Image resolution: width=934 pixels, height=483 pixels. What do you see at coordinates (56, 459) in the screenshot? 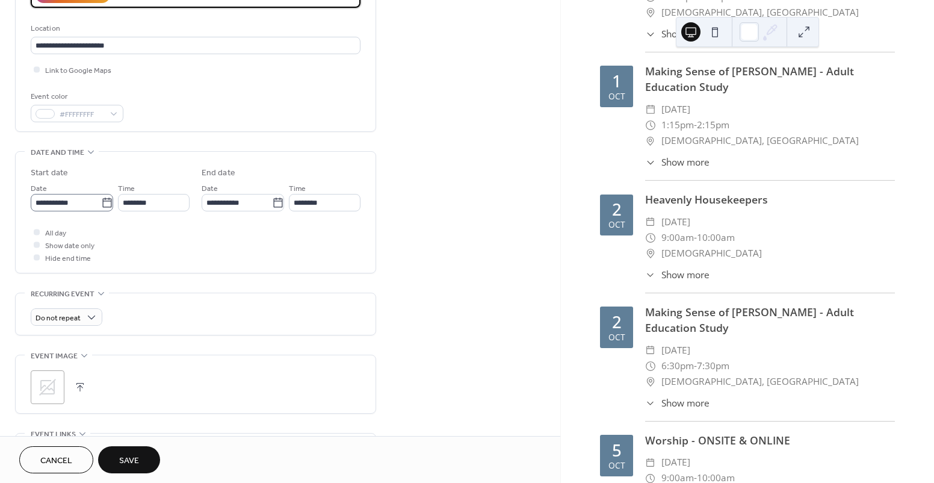
I see `a: Cancel` at bounding box center [56, 459].